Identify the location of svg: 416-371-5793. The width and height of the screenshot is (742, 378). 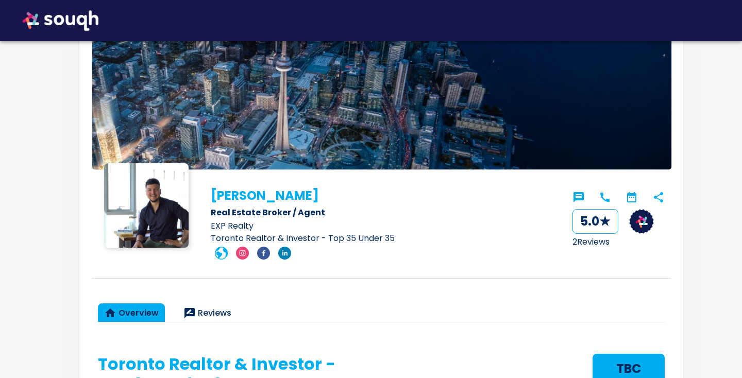
(605, 197).